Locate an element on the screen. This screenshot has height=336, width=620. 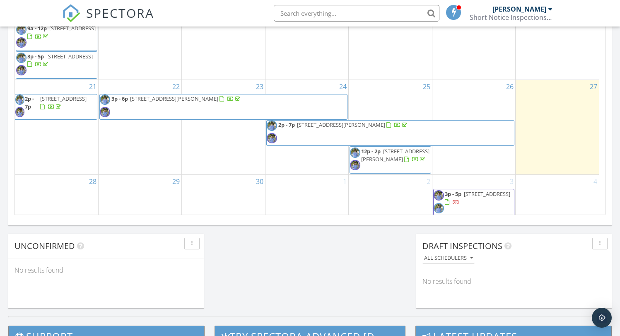
td: Go to September 29, 2025 is located at coordinates (140, 196).